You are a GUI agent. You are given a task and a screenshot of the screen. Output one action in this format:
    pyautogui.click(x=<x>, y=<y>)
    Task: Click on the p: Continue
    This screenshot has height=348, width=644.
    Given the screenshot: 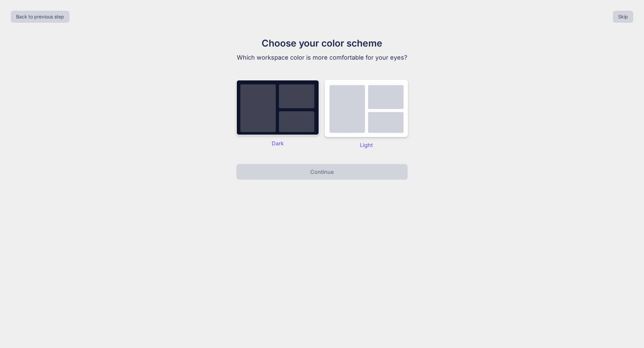 What is the action you would take?
    pyautogui.click(x=322, y=172)
    